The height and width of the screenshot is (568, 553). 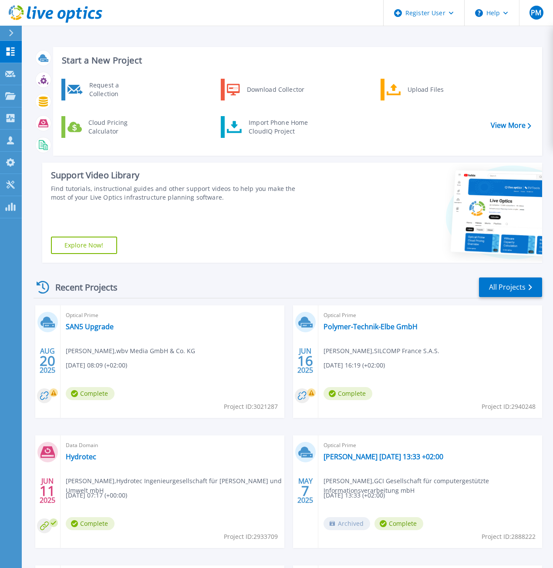 I want to click on div: Request a Collection, so click(x=117, y=90).